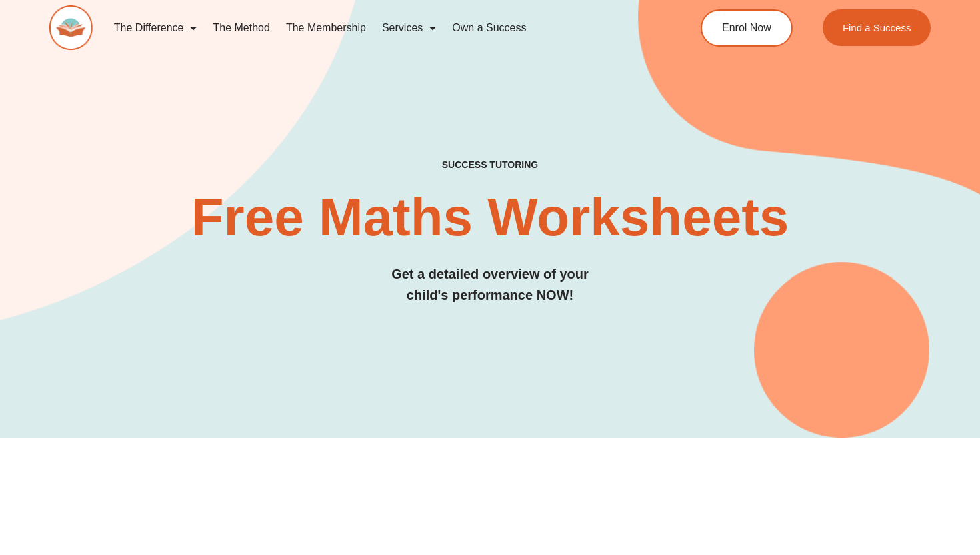 The width and height of the screenshot is (980, 555). What do you see at coordinates (877, 28) in the screenshot?
I see `span: Find a Success` at bounding box center [877, 28].